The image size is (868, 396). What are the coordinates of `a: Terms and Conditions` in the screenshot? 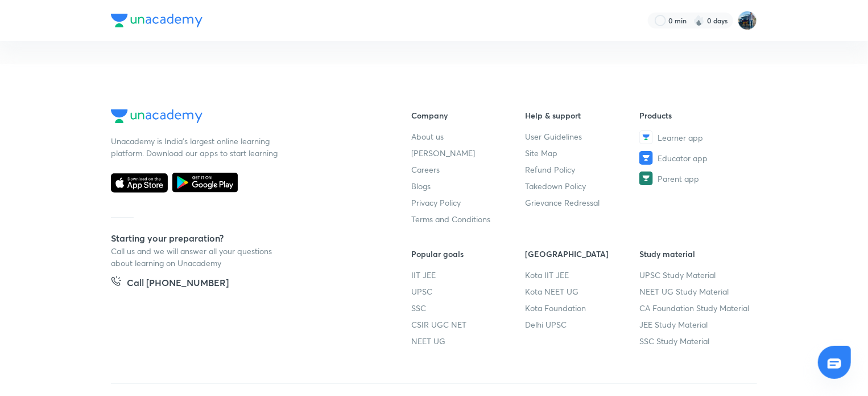 It's located at (468, 218).